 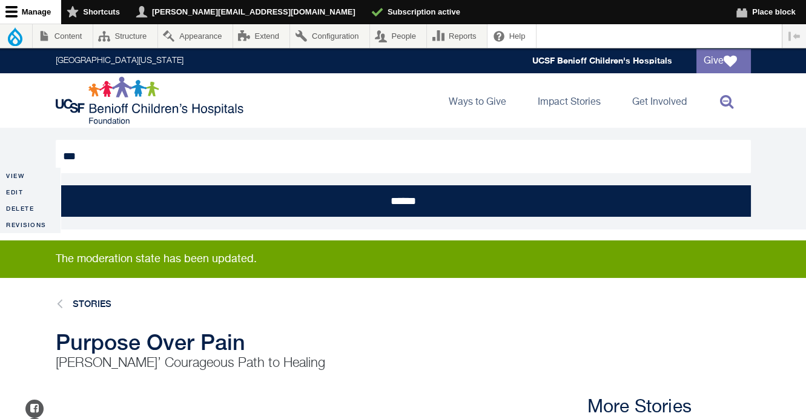 What do you see at coordinates (403, 259) in the screenshot?
I see `div: The moderation state has been updated.` at bounding box center [403, 259].